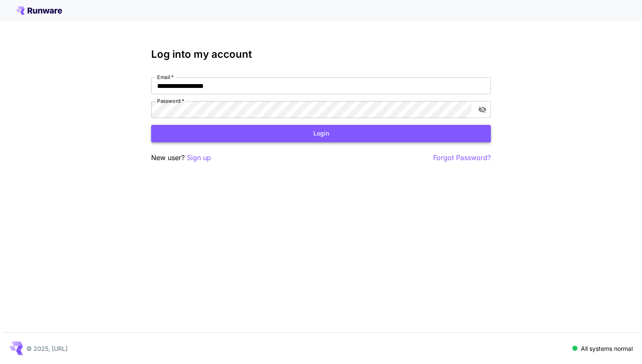 The image size is (642, 364). Describe the element at coordinates (321, 134) in the screenshot. I see `button: Login` at that location.